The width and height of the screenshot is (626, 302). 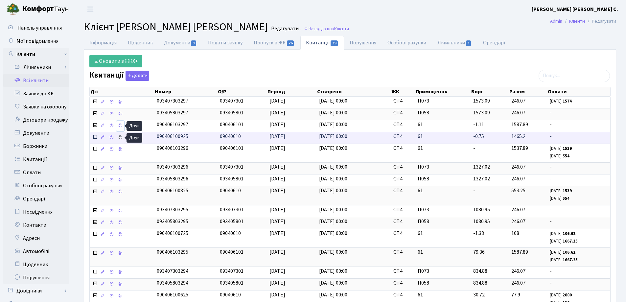 What do you see at coordinates (478, 233) in the screenshot?
I see `span: -1.38` at bounding box center [478, 233].